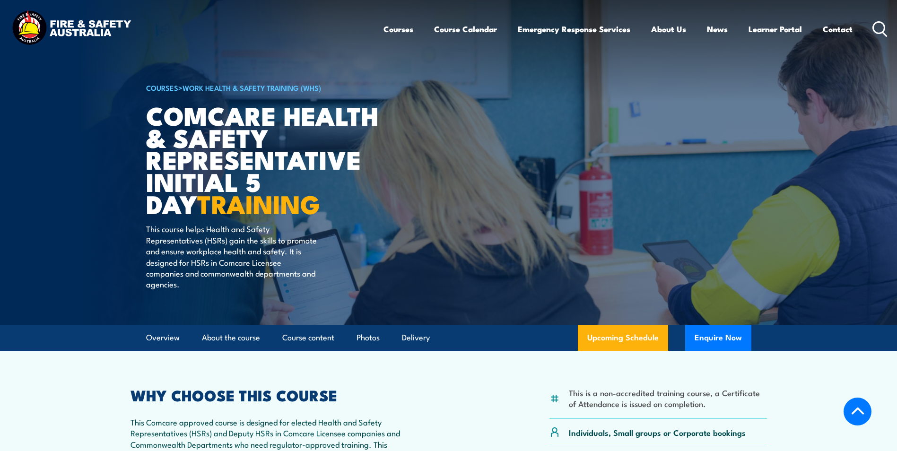 The image size is (897, 451). I want to click on a: About Us, so click(669, 29).